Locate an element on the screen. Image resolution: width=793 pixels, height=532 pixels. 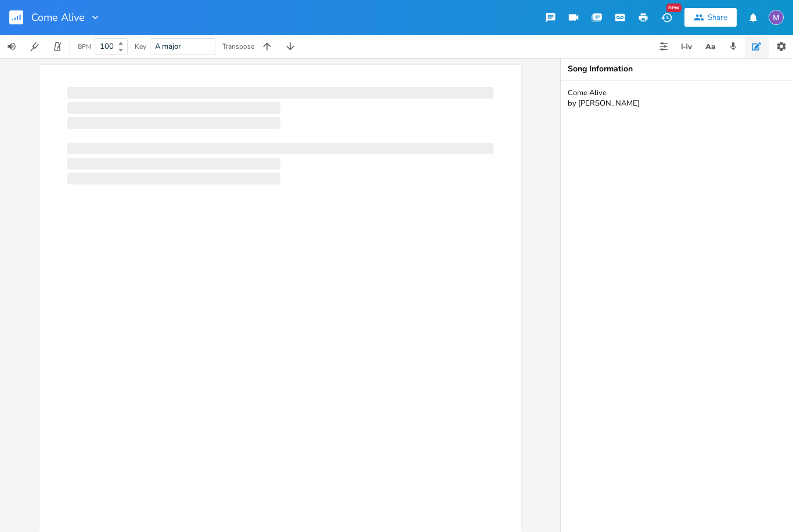
img: Mark Smith is located at coordinates (776, 17).